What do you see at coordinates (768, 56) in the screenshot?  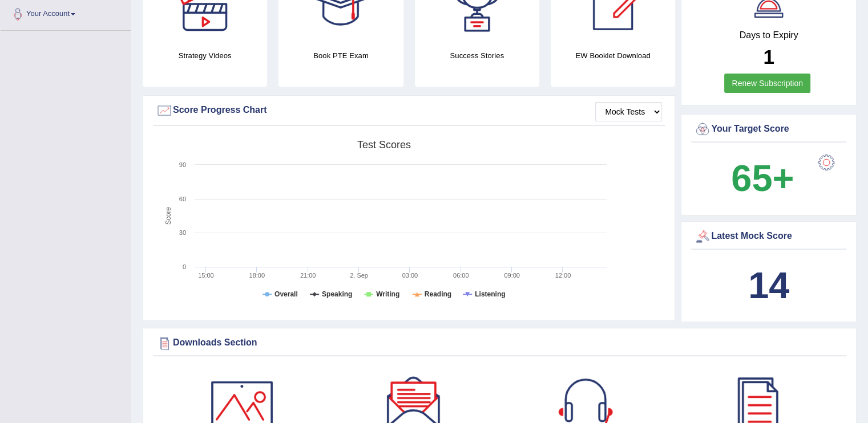 I see `b: 1` at bounding box center [768, 56].